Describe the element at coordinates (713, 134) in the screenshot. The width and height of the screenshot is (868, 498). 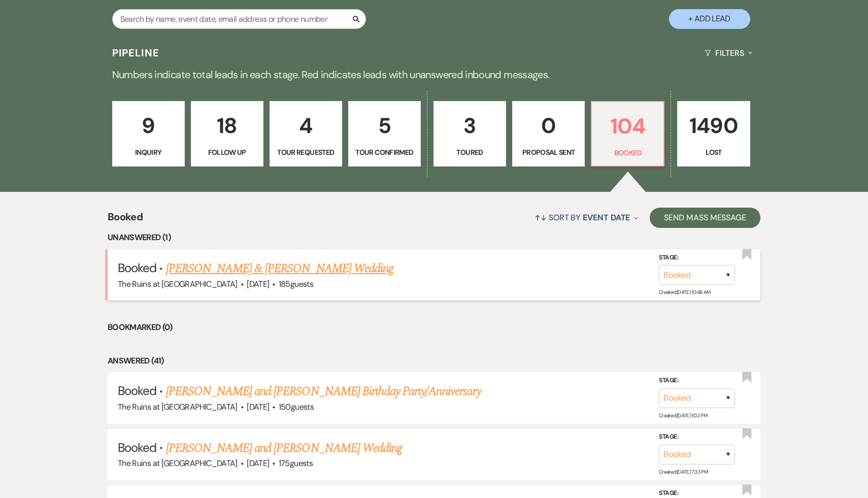
I see `a: 1490Lost` at that location.